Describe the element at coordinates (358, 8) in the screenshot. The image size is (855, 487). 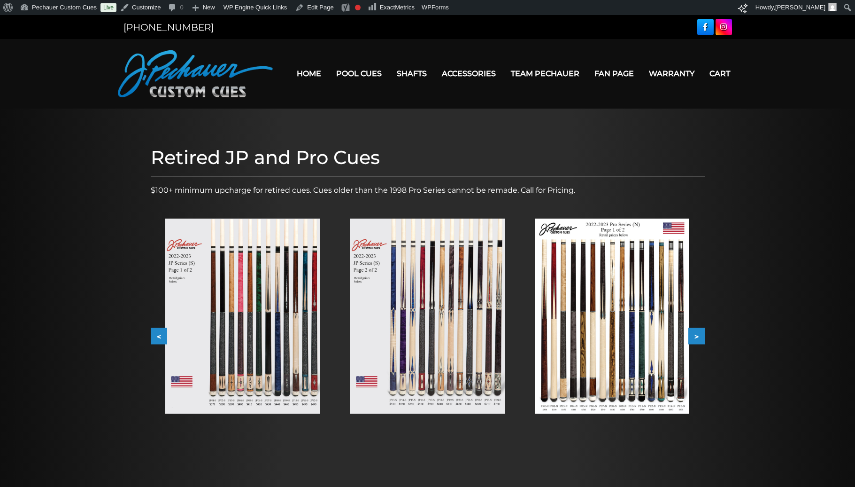
I see `div: Focus keyphrase not set` at that location.